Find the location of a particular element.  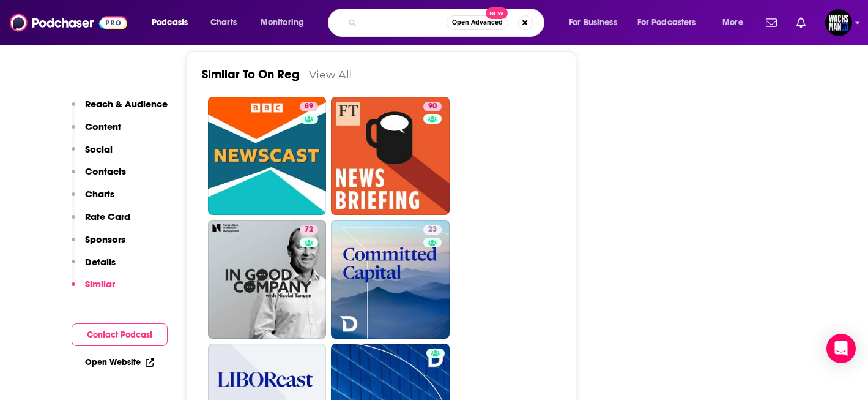

span: Logged in as WachsmanNY is located at coordinates (839, 23).